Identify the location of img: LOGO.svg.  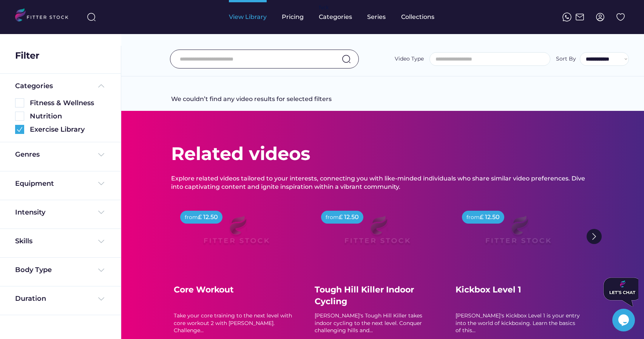
(45, 16).